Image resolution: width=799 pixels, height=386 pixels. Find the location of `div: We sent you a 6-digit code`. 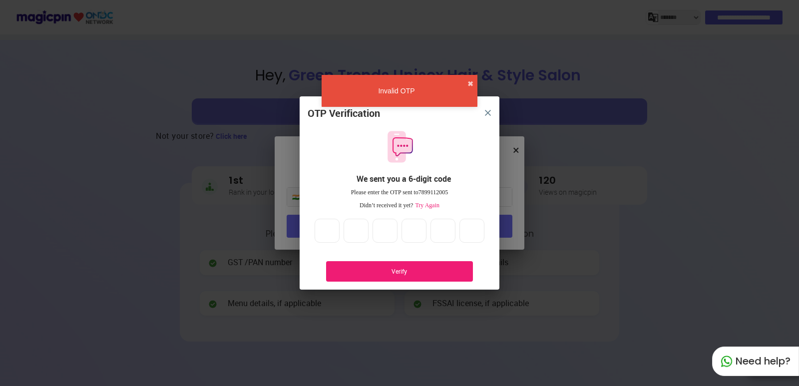

div: We sent you a 6-digit code is located at coordinates (404, 179).